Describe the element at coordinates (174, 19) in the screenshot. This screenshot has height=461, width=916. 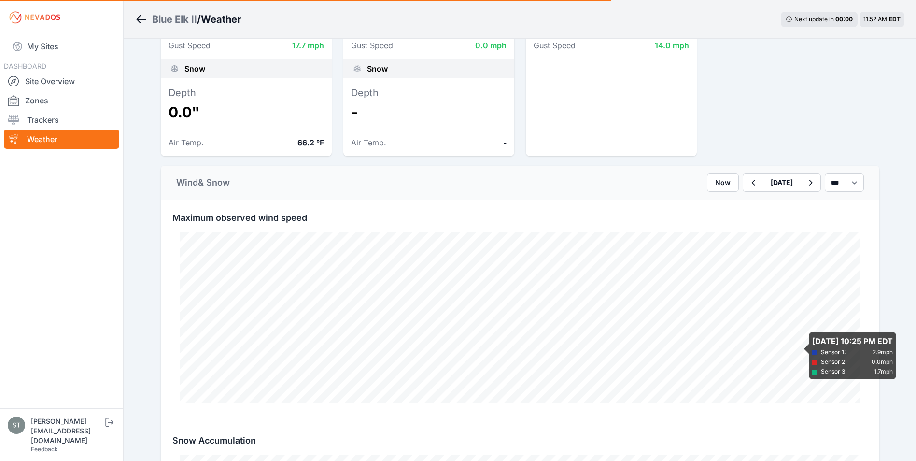
I see `div: Blue Elk II` at that location.